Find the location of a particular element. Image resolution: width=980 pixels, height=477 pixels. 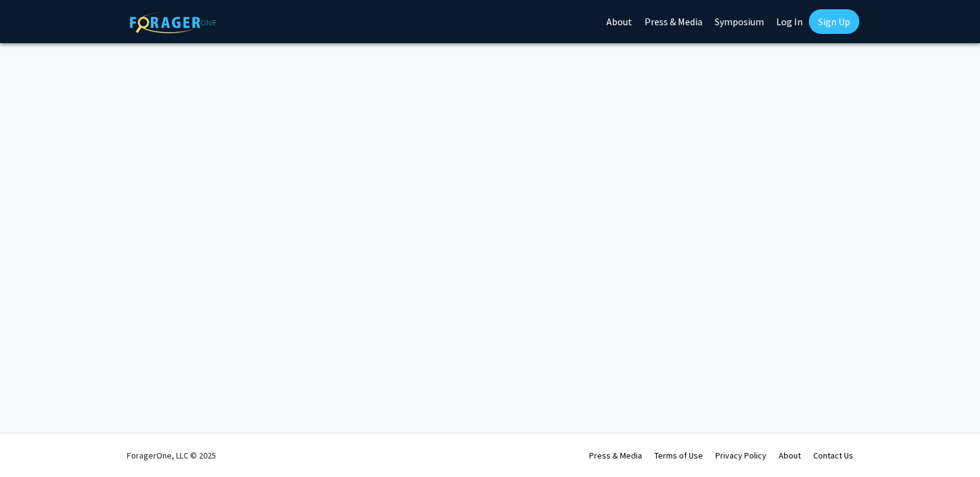

a: Contact Us is located at coordinates (833, 455).